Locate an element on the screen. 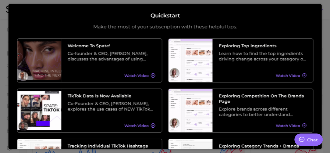 The width and height of the screenshot is (330, 153). div: Explore brands across different categories to better understand competition. Use different preset... is located at coordinates (263, 112).